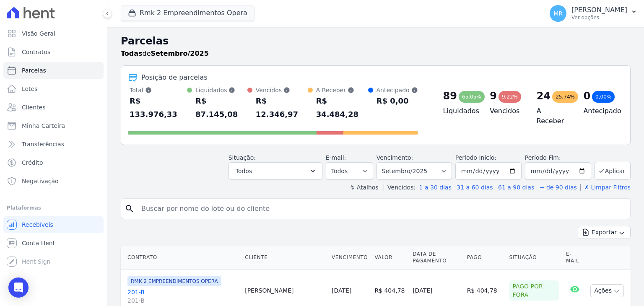 The image size is (644, 306). What do you see at coordinates (534, 257) in the screenshot?
I see `th: Situação` at bounding box center [534, 257].